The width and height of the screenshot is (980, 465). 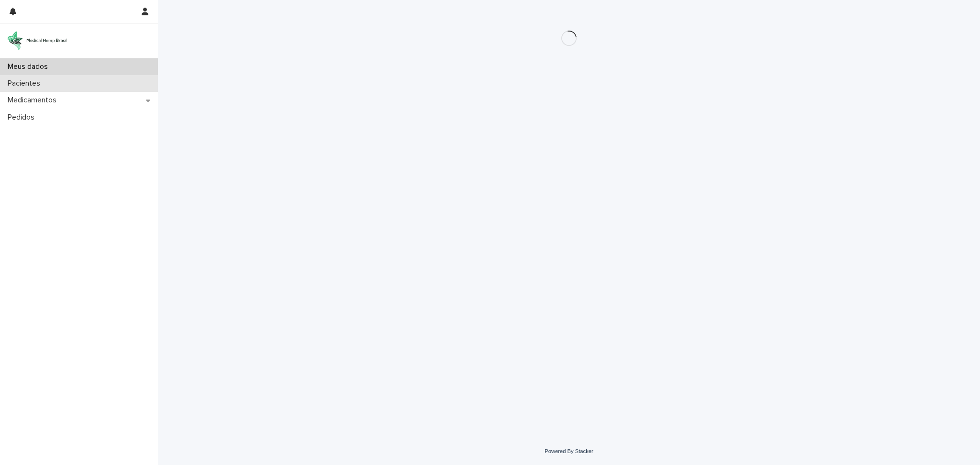 I want to click on img: 4UqDjhnrSSm1yqNhTQ7x, so click(x=37, y=40).